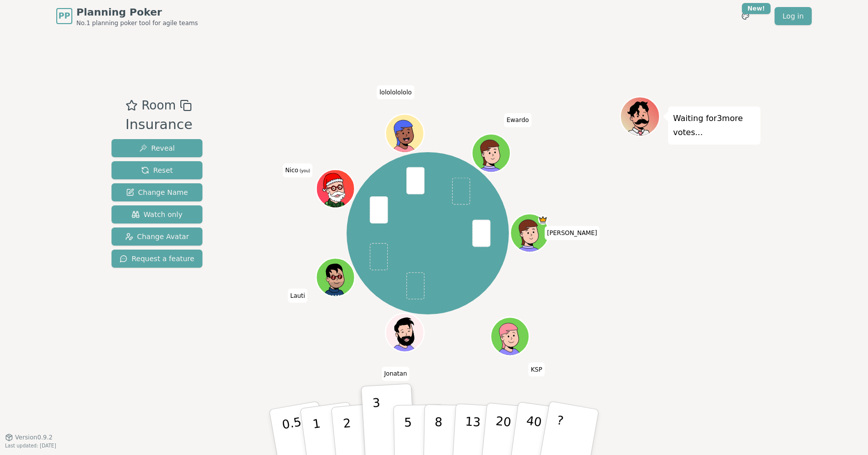 Image resolution: width=868 pixels, height=455 pixels. I want to click on span: Room, so click(159, 105).